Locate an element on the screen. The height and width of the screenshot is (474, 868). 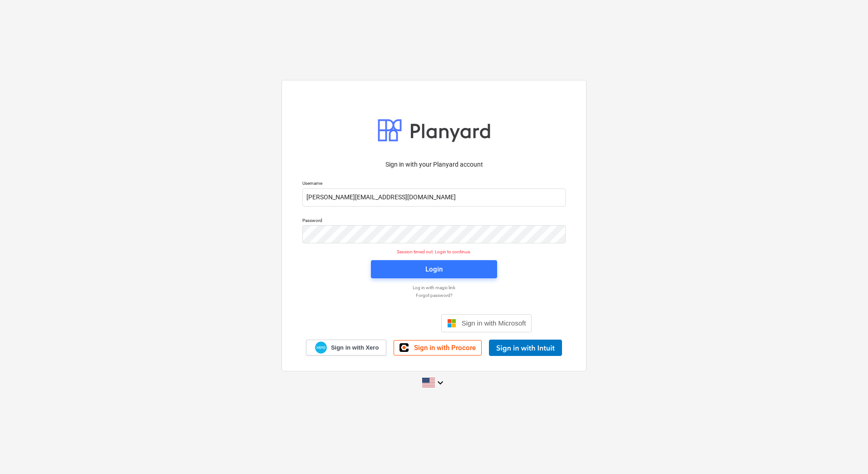
img: Microsoft logo is located at coordinates (452, 323).